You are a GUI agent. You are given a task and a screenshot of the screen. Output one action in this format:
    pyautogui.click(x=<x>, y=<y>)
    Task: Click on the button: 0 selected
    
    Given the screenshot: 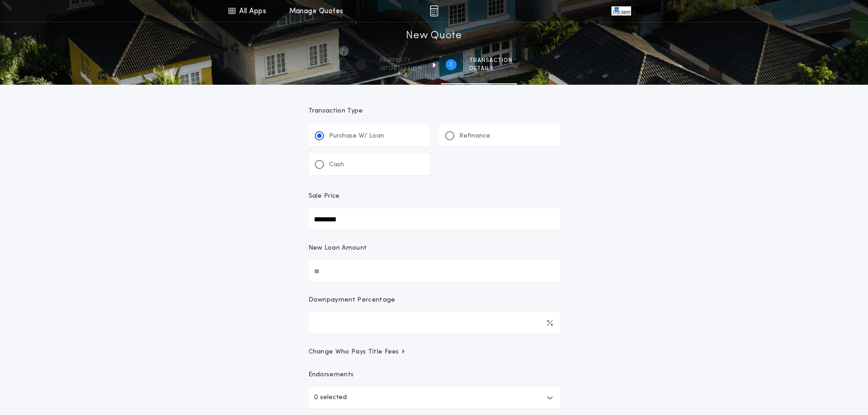 What is the action you would take?
    pyautogui.click(x=434, y=398)
    